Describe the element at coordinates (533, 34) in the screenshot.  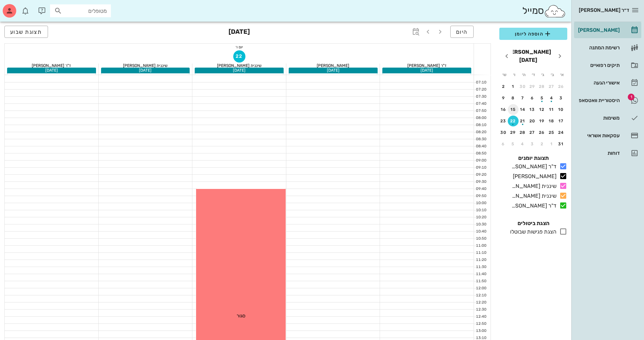
I see `button: הוספה ליומן` at that location.